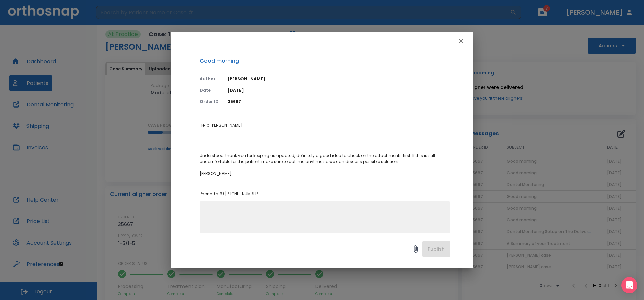 This screenshot has height=300, width=644. What do you see at coordinates (629, 285) in the screenshot?
I see `div: Open Intercom Messenger` at bounding box center [629, 285].